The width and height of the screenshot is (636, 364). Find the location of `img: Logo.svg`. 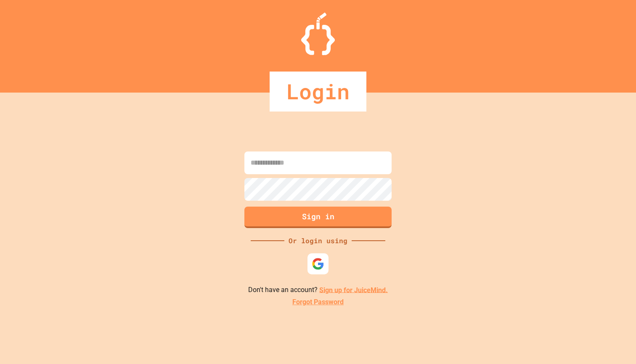

img: Logo.svg is located at coordinates (318, 33).